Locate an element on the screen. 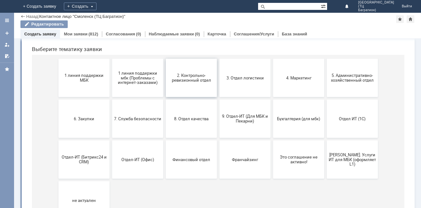 The height and width of the screenshot is (208, 421). span: 9. Отдел-ИТ (Для МБК и Пекарни) is located at coordinates (218, 137).